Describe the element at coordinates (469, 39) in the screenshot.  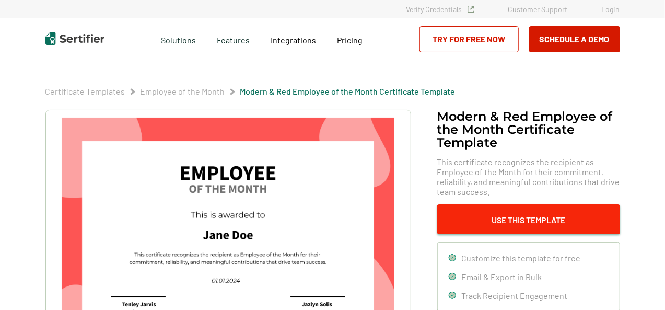
I see `a: Try for Free Now` at that location.